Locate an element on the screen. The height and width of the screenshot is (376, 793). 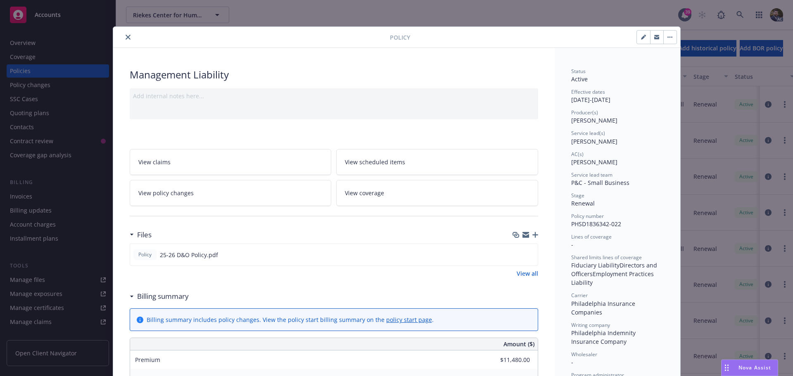
span: Premium is located at coordinates (148, 360).